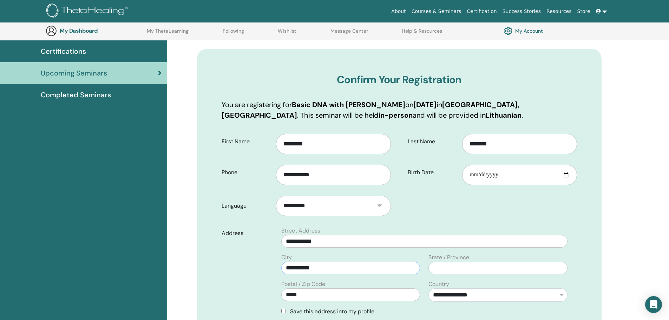 This screenshot has width=669, height=320. I want to click on div: Open Intercom Messenger, so click(654, 305).